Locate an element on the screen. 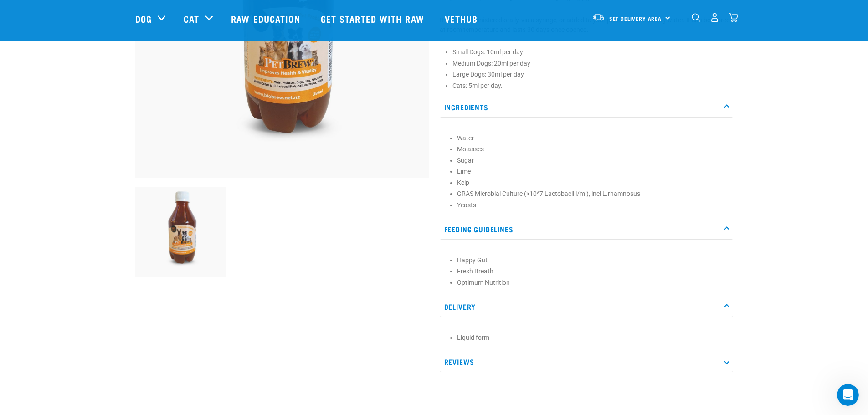  p: Ingredients is located at coordinates (586, 107).